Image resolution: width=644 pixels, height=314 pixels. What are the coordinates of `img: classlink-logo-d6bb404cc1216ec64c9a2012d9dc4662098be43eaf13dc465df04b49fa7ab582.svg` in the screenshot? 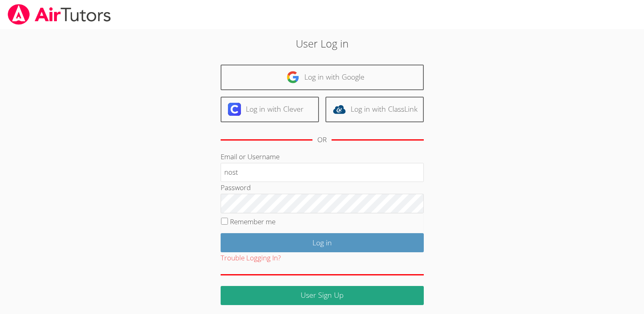 It's located at (339, 109).